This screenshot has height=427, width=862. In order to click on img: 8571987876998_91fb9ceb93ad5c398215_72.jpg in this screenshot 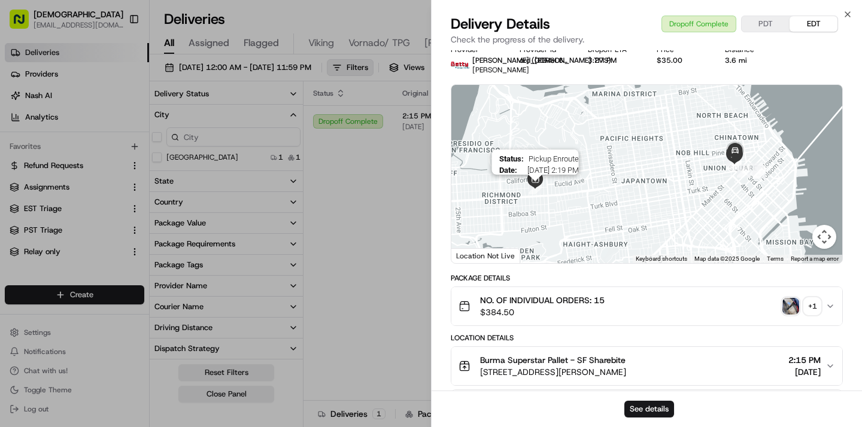, I will do `click(36, 125)`.